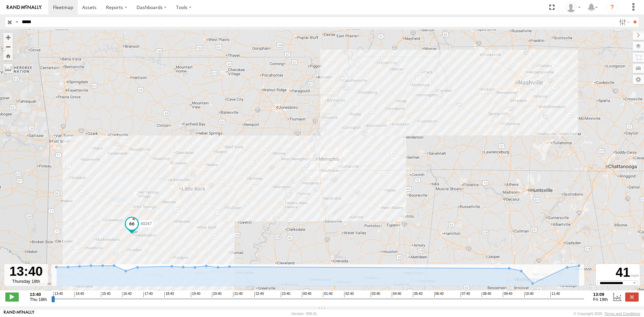 Image resolution: width=644 pixels, height=317 pixels. I want to click on div: 41, so click(618, 273).